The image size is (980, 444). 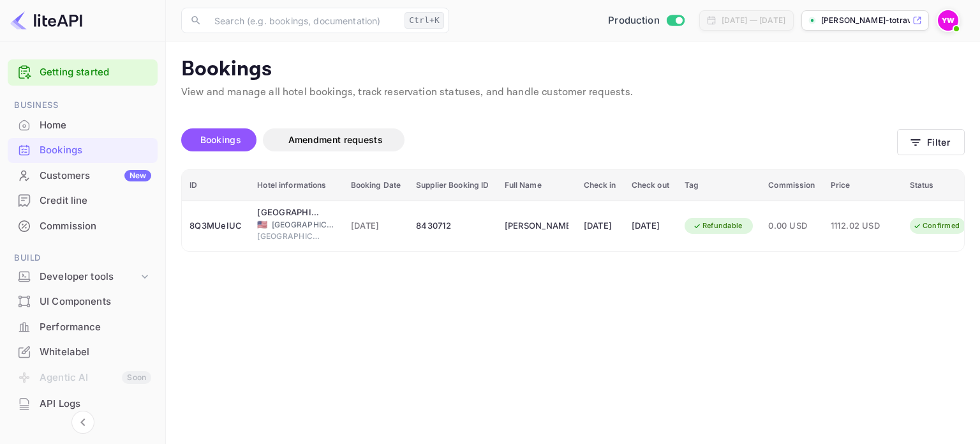 What do you see at coordinates (573, 93) in the screenshot?
I see `p: View and manage all hotel bookings, track reservation statuses, and handle customer requests.` at bounding box center [573, 93].